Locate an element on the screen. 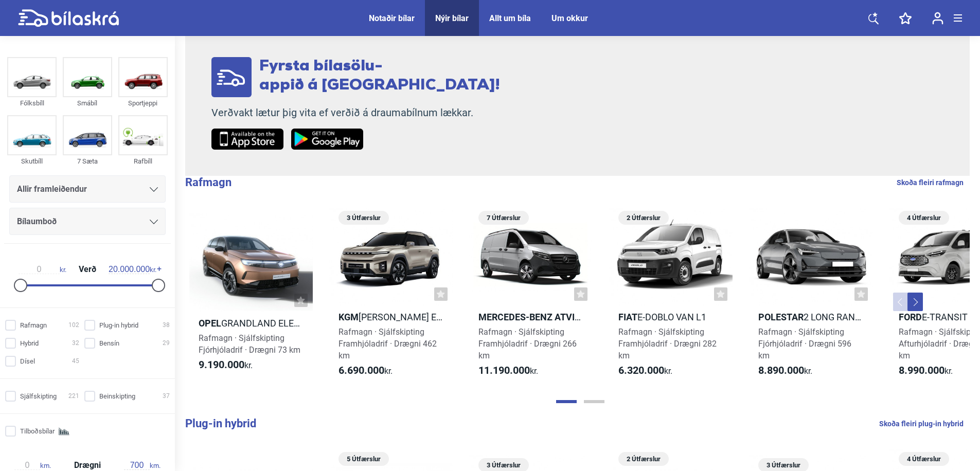 The height and width of the screenshot is (471, 980). h2: 2 Long range Dual motor is located at coordinates (810, 316).